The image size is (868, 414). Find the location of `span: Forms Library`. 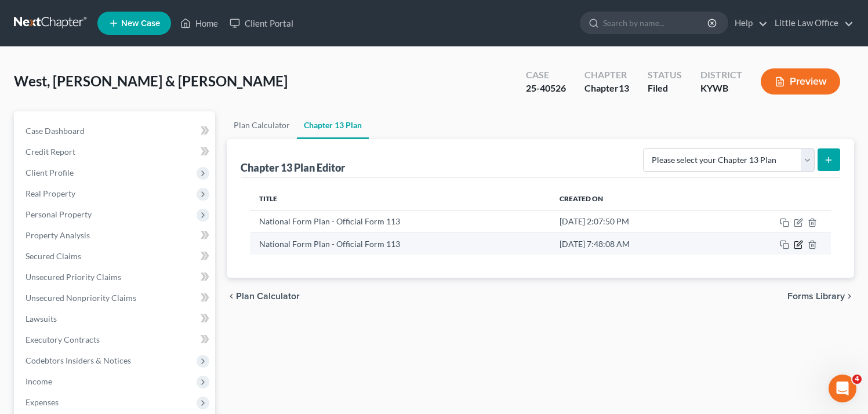

span: Forms Library is located at coordinates (815, 296).